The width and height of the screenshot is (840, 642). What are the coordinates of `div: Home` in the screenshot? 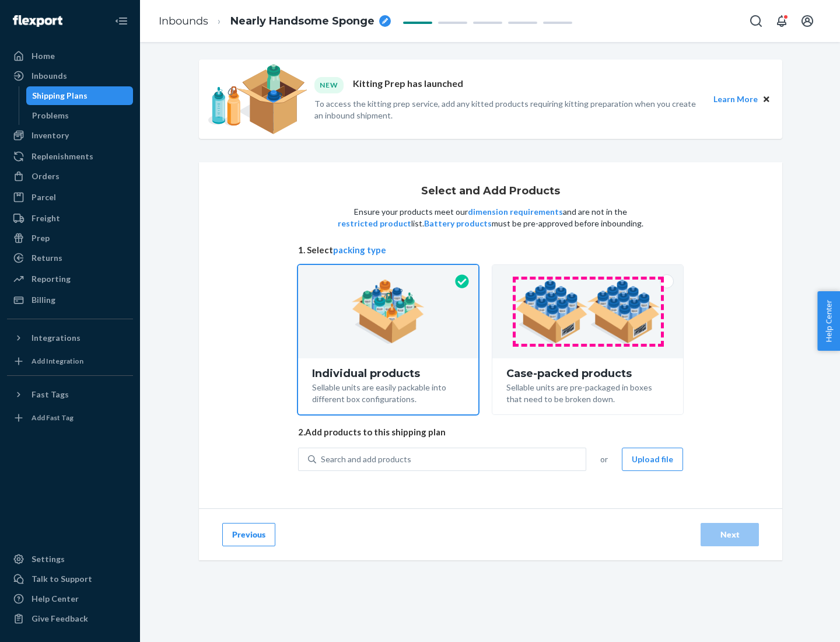 It's located at (43, 56).